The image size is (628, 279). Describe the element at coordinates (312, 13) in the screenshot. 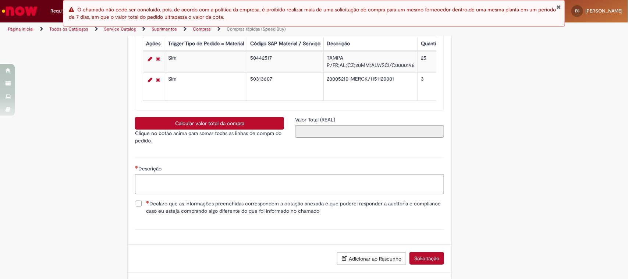

I see `span: O chamado não pode ser concluído, pois, de acordo com a política da empresa, é proibido realizar ...` at that location.